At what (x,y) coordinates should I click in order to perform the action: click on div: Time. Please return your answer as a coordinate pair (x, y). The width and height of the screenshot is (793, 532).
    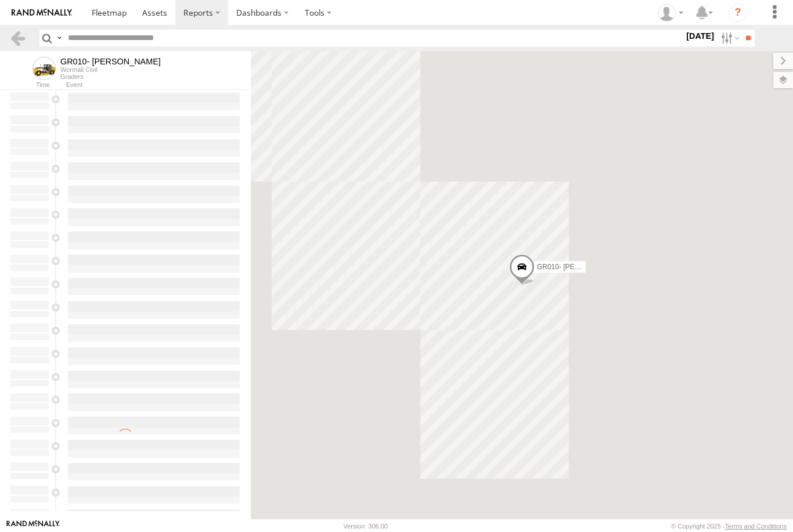
    Looking at the image, I should click on (29, 86).